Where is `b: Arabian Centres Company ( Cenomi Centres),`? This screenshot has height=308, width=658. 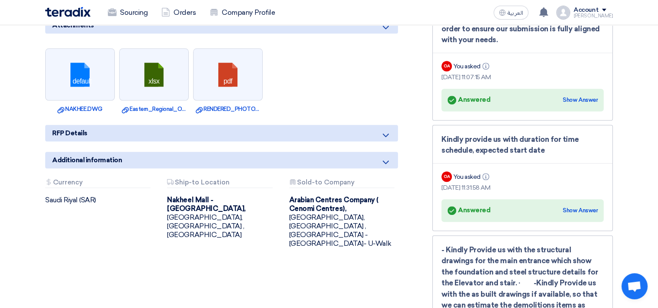 b: Arabian Centres Company ( Cenomi Centres), is located at coordinates (334, 204).